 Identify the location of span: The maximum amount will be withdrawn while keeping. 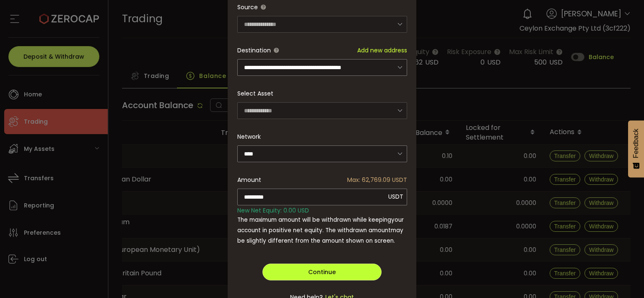
(314, 219).